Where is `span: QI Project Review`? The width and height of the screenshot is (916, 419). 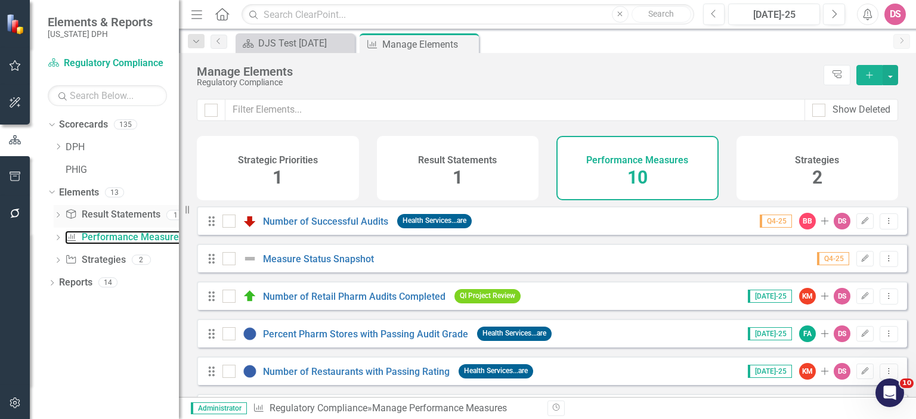 span: QI Project Review is located at coordinates (487, 296).